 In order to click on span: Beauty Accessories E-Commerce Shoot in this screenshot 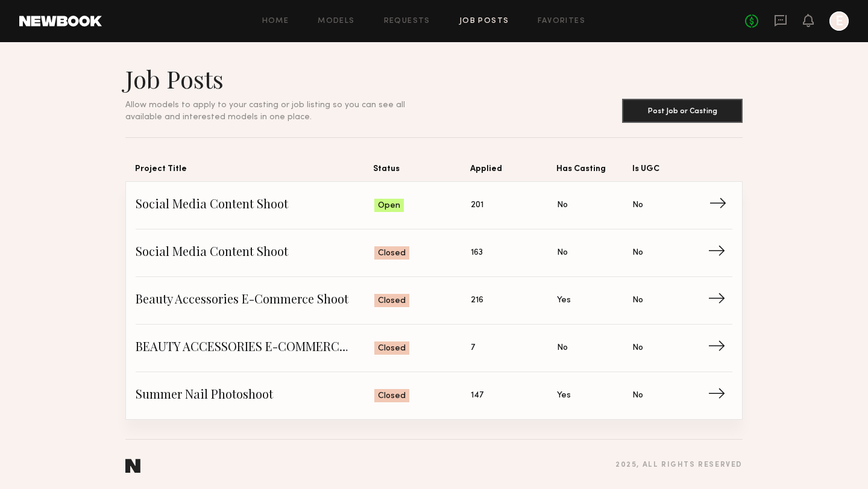, I will do `click(255, 301)`.